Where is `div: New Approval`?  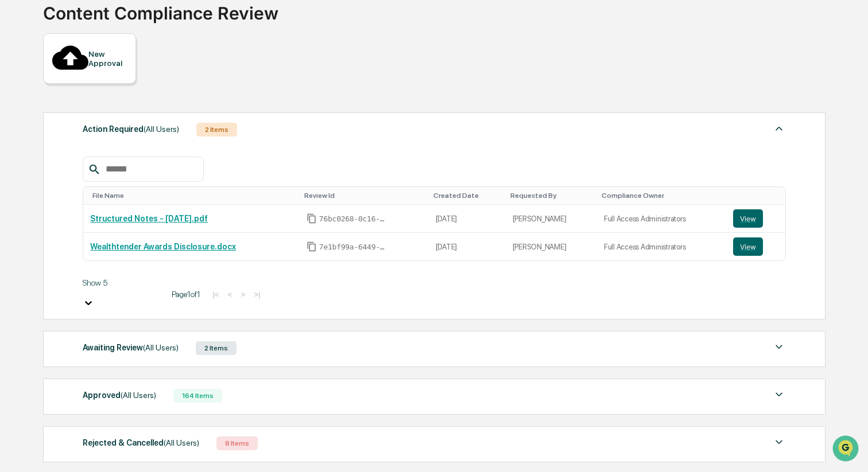
div: New Approval is located at coordinates (107, 59).